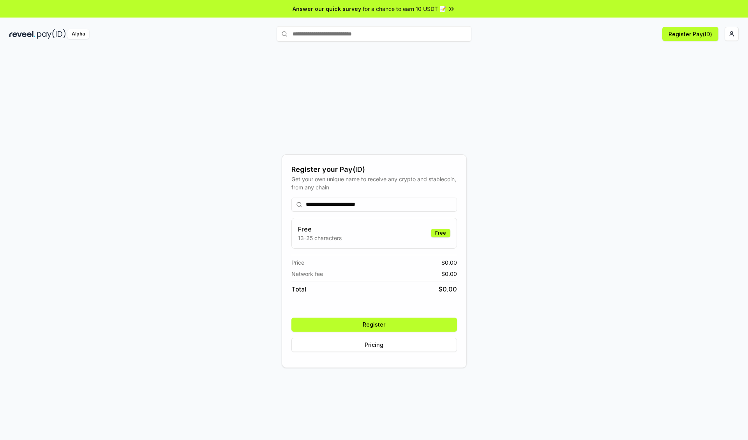  What do you see at coordinates (374, 324) in the screenshot?
I see `button: Register` at bounding box center [374, 324].